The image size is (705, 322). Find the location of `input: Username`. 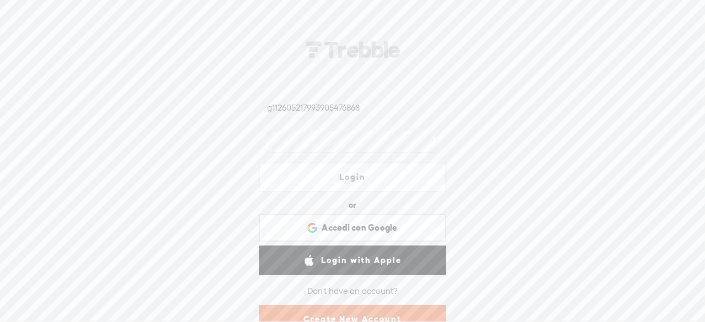

input: Username is located at coordinates (354, 107).